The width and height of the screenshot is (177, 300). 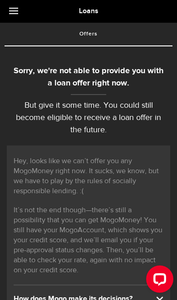 I want to click on a: Offers, so click(x=89, y=34).